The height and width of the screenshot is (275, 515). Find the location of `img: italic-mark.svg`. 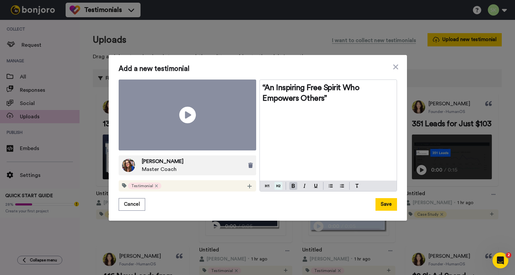

img: italic-mark.svg is located at coordinates (305, 186).